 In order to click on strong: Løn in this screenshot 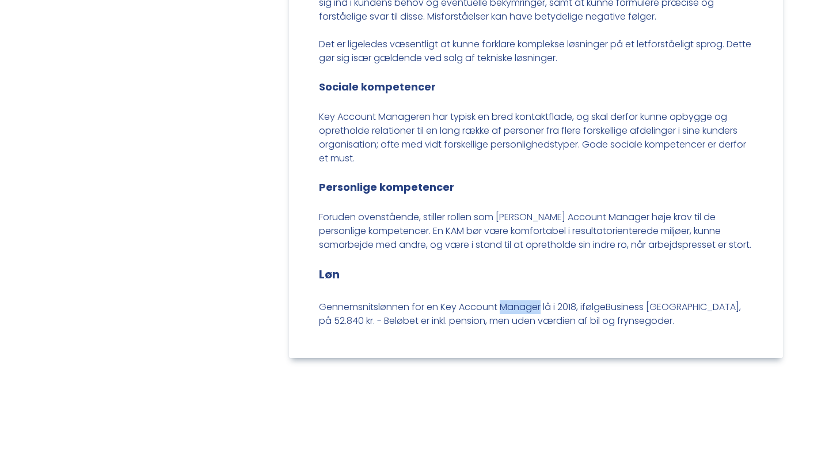, I will do `click(329, 274)`.